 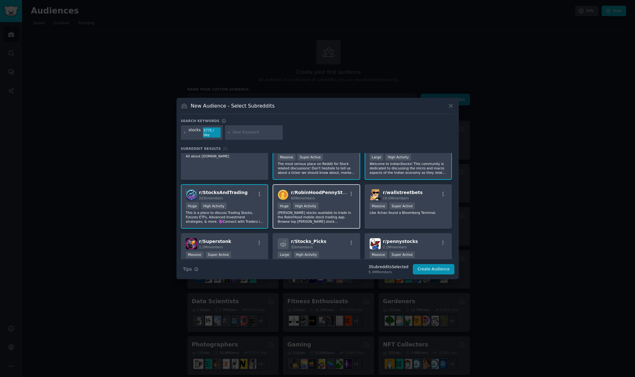 What do you see at coordinates (201, 149) in the screenshot?
I see `span: Subreddit Results` at bounding box center [201, 149].